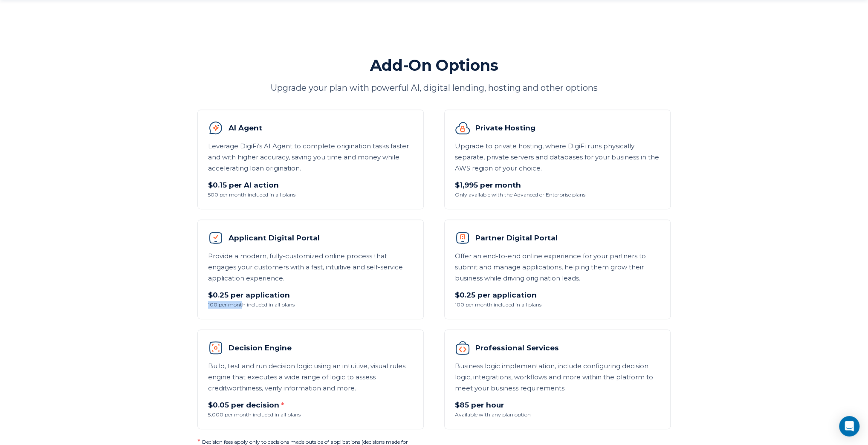 The width and height of the screenshot is (868, 445). Describe the element at coordinates (434, 65) in the screenshot. I see `h2: Add-On Options` at that location.